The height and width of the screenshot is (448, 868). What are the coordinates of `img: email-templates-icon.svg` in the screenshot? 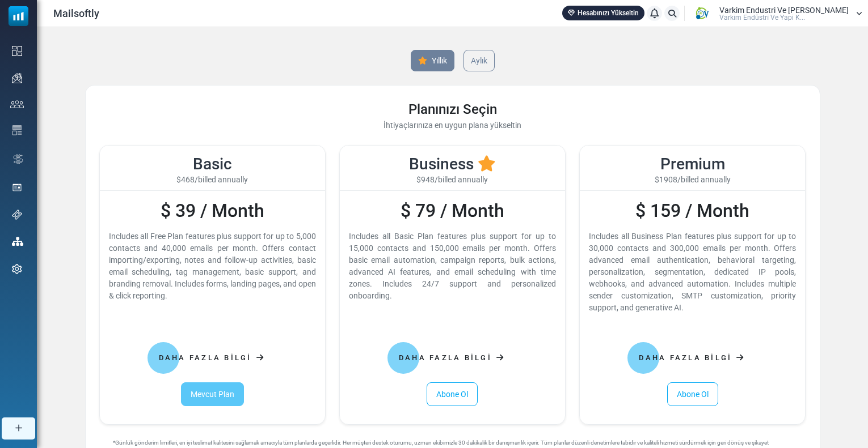 It's located at (17, 131).